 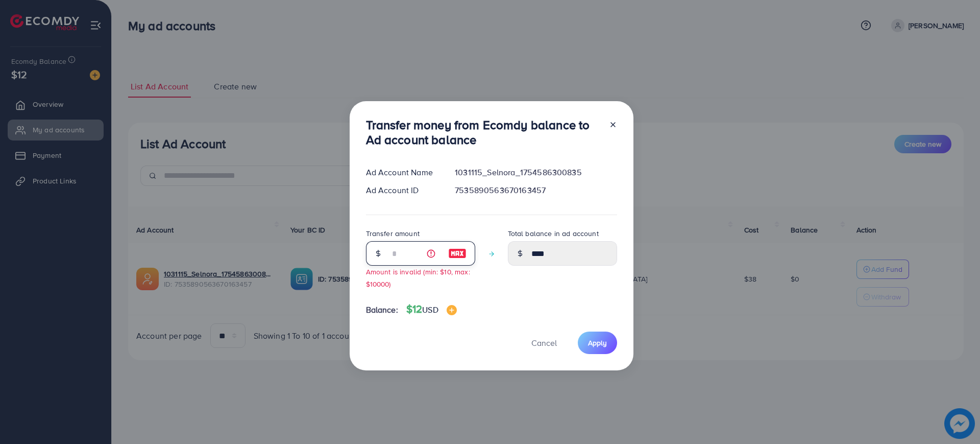 I want to click on small: Amount is invalid (min: $10, max: $10000), so click(x=418, y=277).